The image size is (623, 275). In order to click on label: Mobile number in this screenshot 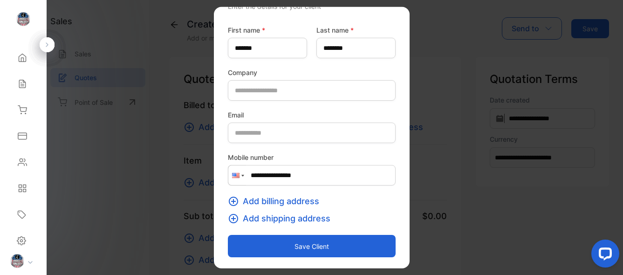, I will do `click(312, 157)`.